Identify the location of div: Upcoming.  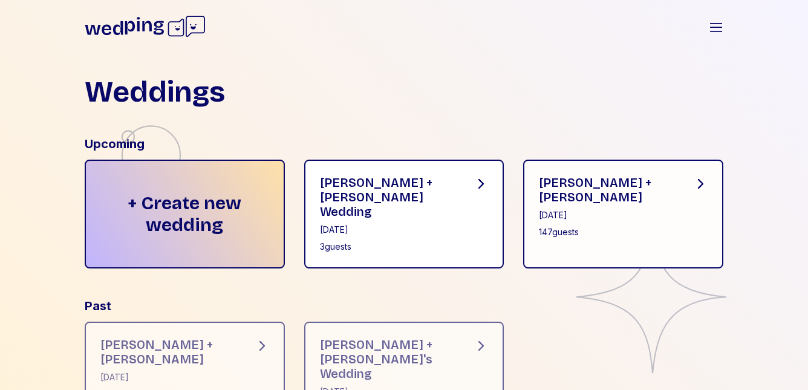
(404, 144).